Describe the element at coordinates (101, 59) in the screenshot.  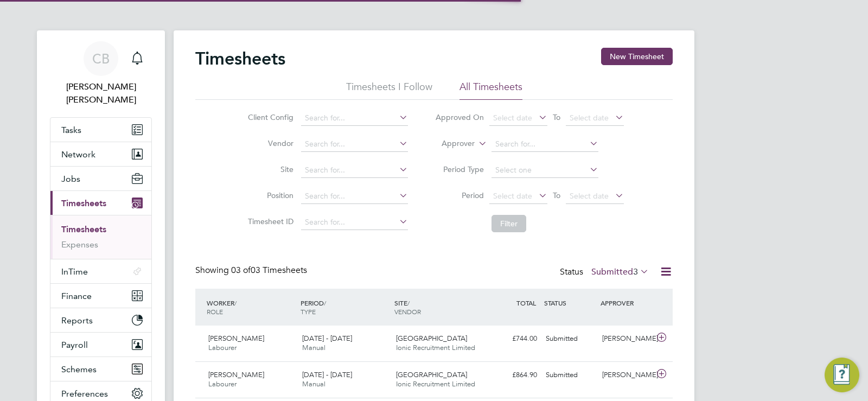
I see `span: CB` at that location.